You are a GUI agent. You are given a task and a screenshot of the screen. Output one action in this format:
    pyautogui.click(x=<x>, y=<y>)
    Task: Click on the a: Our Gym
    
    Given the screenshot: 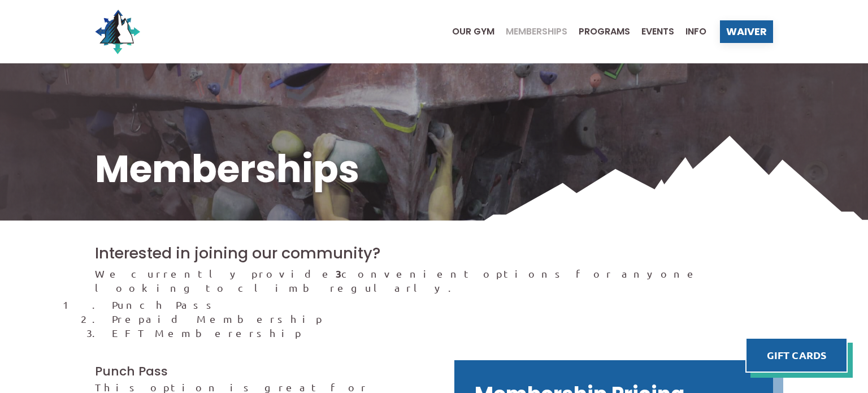 What is the action you would take?
    pyautogui.click(x=467, y=32)
    